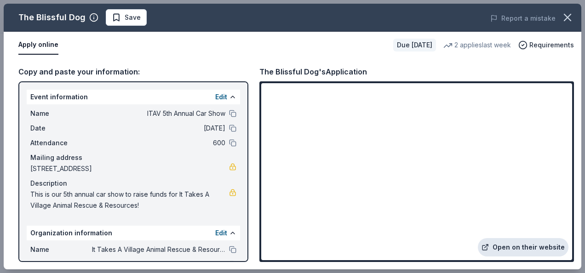 This screenshot has height=273, width=585. Describe the element at coordinates (477, 45) in the screenshot. I see `div: 2 applies last week` at that location.